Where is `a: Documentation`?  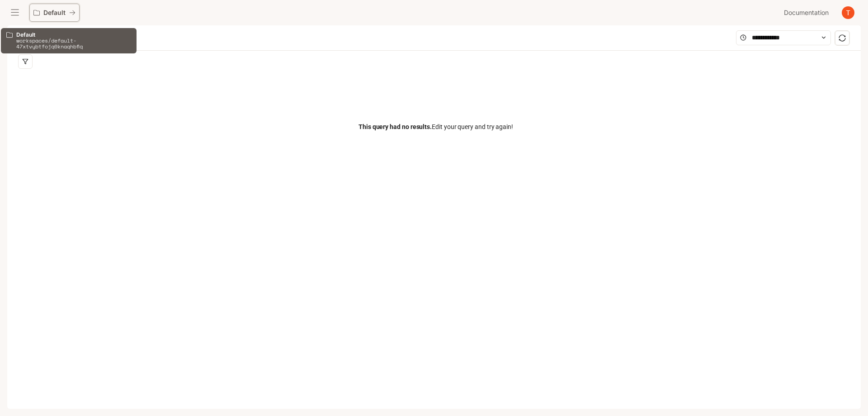
a: Documentation is located at coordinates (808, 12).